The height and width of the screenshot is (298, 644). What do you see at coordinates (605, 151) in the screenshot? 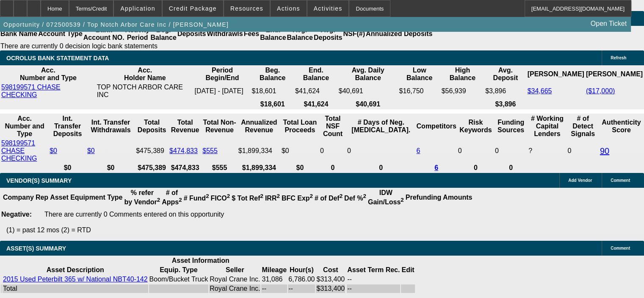
I see `a: 90` at bounding box center [605, 151].